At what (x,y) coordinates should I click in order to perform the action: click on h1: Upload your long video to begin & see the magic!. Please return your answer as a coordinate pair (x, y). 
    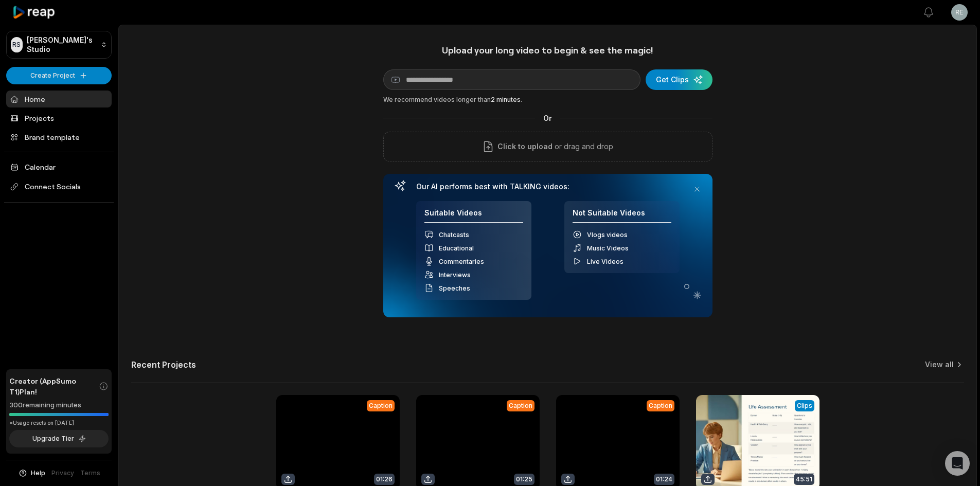
    Looking at the image, I should click on (548, 50).